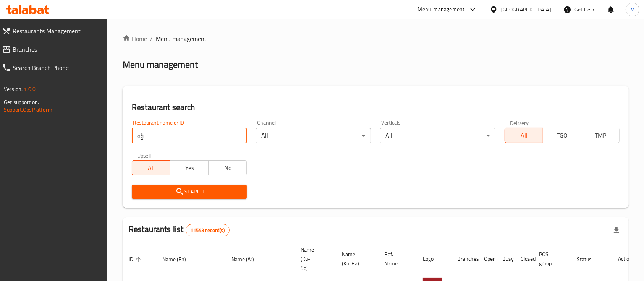  Describe the element at coordinates (487, 259) in the screenshot. I see `th: Open` at that location.